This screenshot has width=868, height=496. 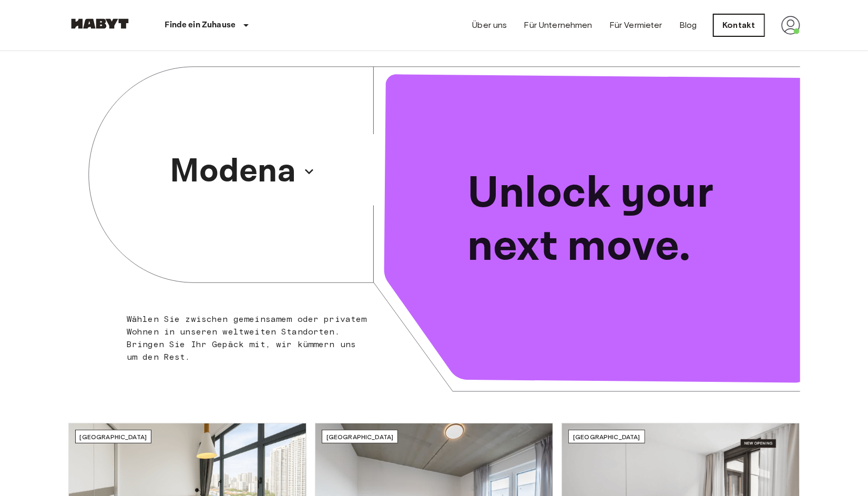 What do you see at coordinates (490, 25) in the screenshot?
I see `a: Über uns` at bounding box center [490, 25].